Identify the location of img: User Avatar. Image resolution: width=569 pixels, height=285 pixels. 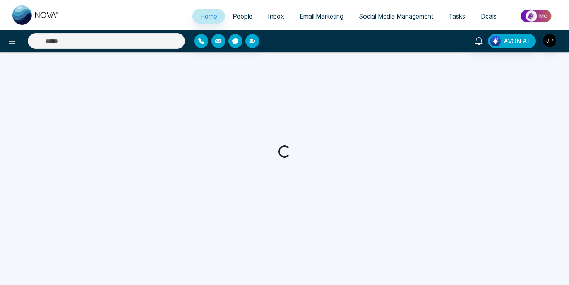
(549, 41).